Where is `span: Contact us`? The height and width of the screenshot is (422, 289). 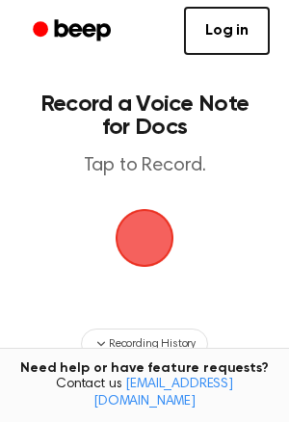 span: Contact us is located at coordinates (145, 393).